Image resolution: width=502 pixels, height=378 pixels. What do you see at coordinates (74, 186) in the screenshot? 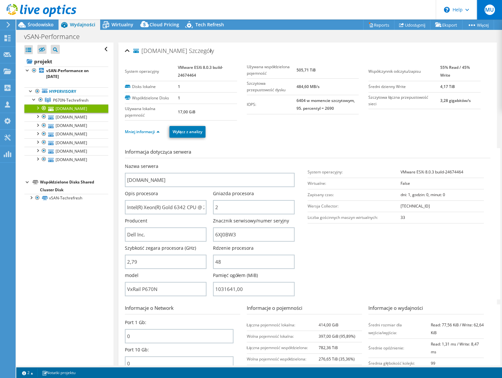
I see `div: Współdzielone Disks Shared Cluster Disk` at bounding box center [74, 186].